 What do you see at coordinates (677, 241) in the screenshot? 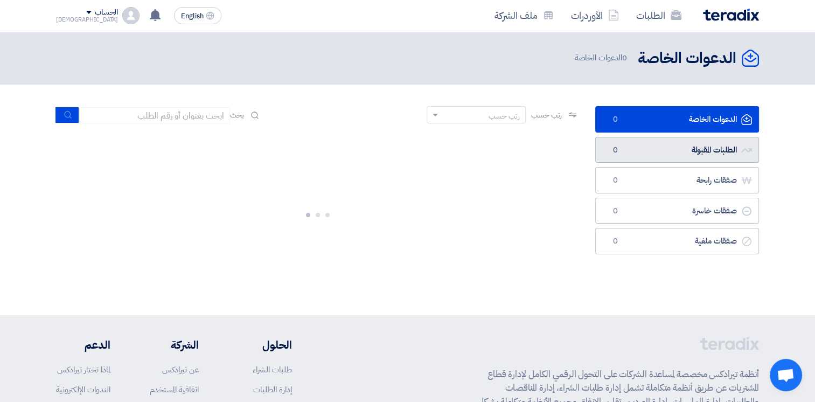
I see `a: صفقات ملغية0` at bounding box center [677, 241].